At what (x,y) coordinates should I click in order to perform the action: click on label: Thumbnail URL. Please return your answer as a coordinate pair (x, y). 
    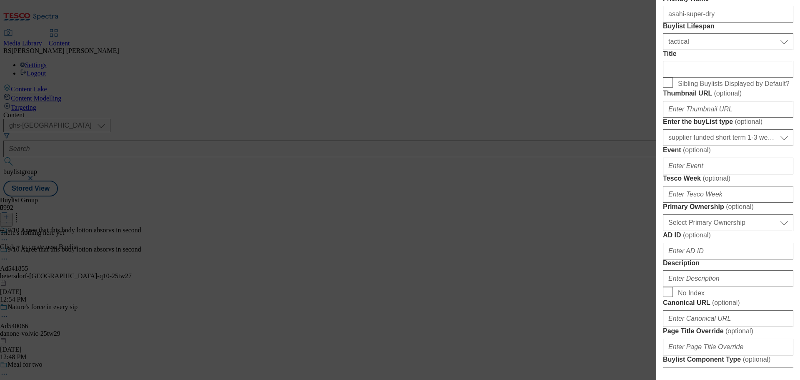
    Looking at the image, I should click on (728, 93).